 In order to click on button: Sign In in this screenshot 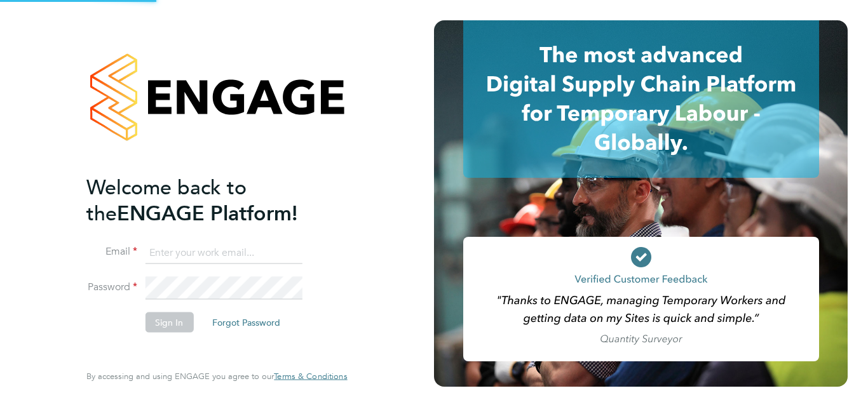, I will do `click(169, 322)`.